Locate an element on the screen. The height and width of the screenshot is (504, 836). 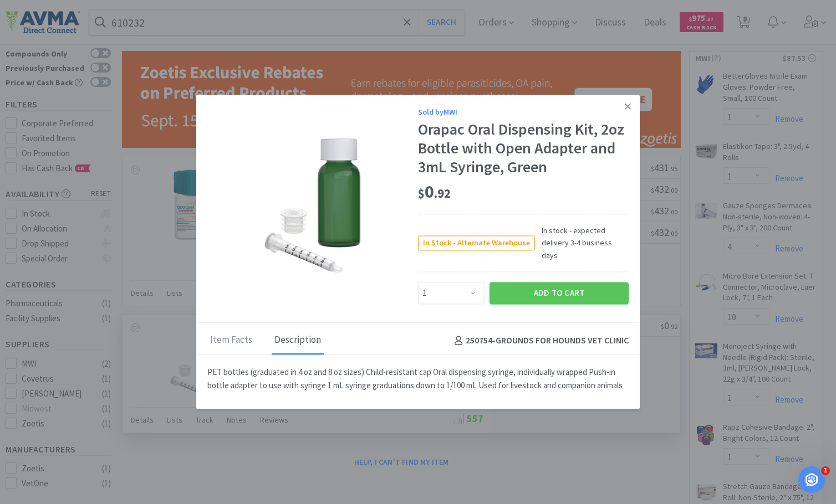
span: In stock - expected delivery 3-4 business days is located at coordinates (582, 243).